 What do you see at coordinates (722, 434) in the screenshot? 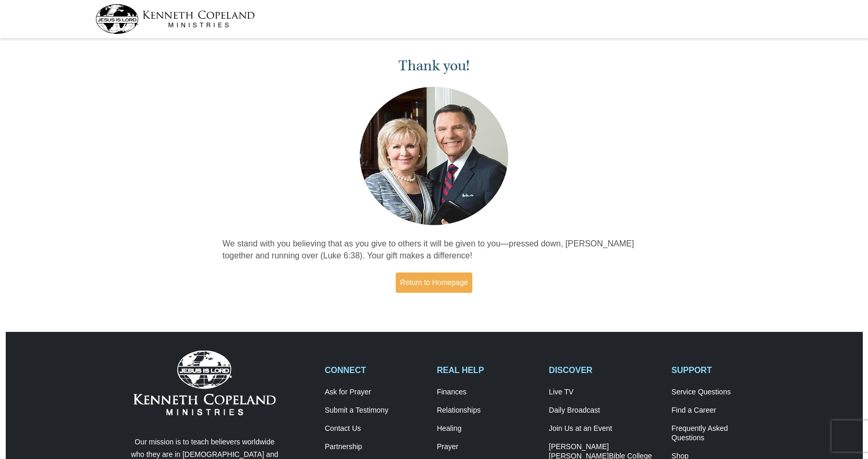
I see `a: Frequently AskedQuestions` at bounding box center [722, 434].